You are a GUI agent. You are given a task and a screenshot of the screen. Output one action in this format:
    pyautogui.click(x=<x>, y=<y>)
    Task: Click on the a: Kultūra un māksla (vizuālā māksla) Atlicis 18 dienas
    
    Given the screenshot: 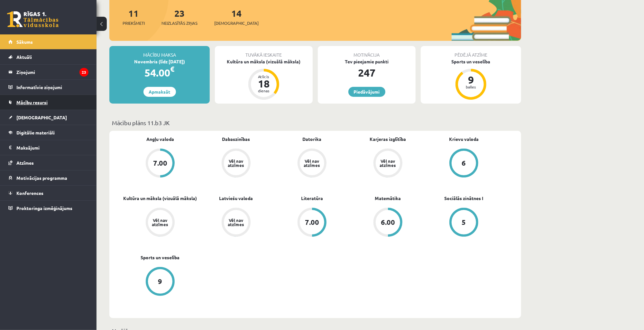 What is the action you would take?
    pyautogui.click(x=264, y=79)
    